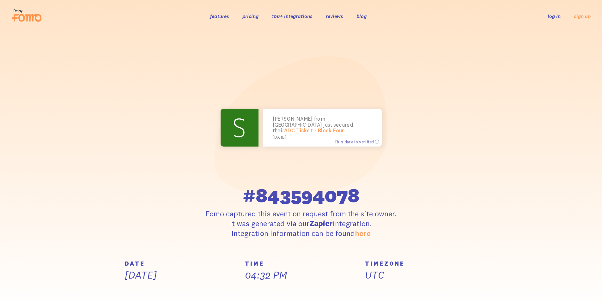 This screenshot has height=301, width=602. Describe the element at coordinates (582, 16) in the screenshot. I see `a: sign up` at that location.